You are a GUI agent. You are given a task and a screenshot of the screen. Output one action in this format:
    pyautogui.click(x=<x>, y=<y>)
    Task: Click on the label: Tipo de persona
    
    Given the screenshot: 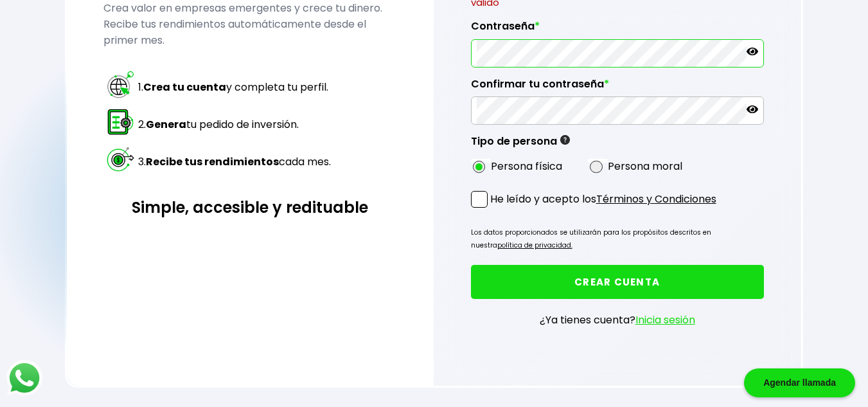 What is the action you would take?
    pyautogui.click(x=520, y=145)
    